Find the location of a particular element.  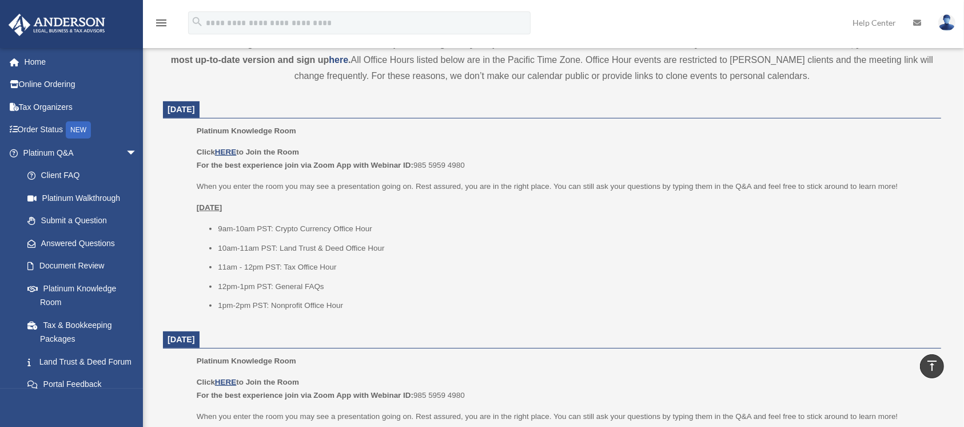

i: search is located at coordinates (197, 22).